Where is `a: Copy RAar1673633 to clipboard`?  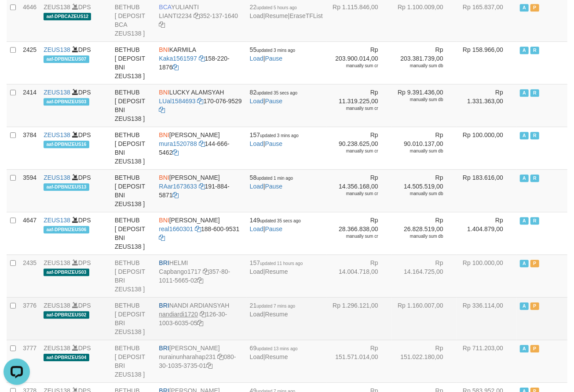 a: Copy RAar1673633 to clipboard is located at coordinates (202, 186).